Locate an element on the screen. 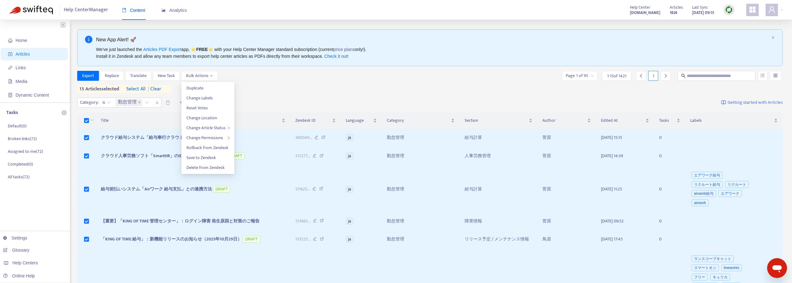  span: Title is located at coordinates (190, 121).